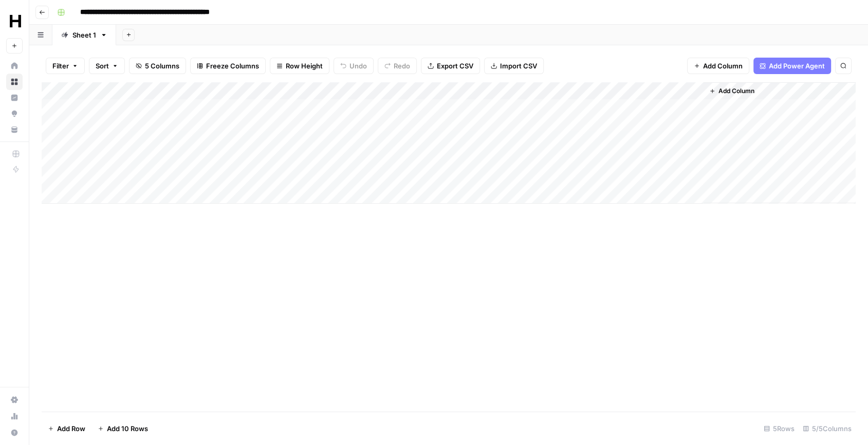  Describe the element at coordinates (402, 66) in the screenshot. I see `span: Redo` at that location.